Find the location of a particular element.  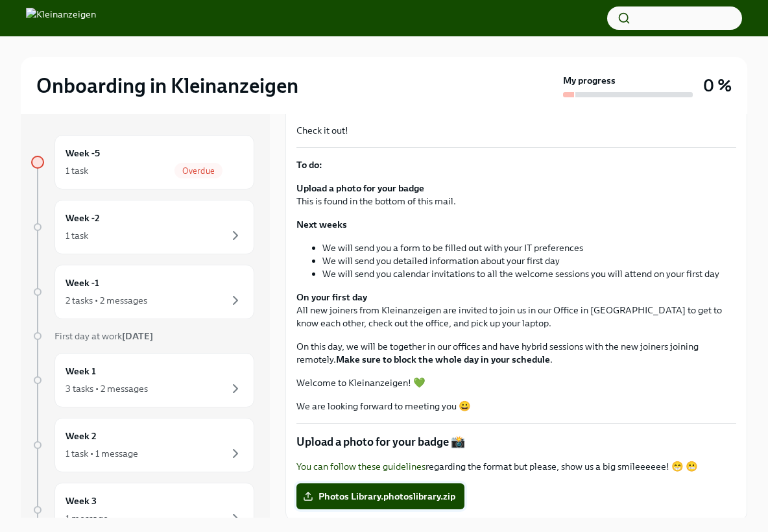

div: 3 tasks • 2 messages is located at coordinates (106, 388).